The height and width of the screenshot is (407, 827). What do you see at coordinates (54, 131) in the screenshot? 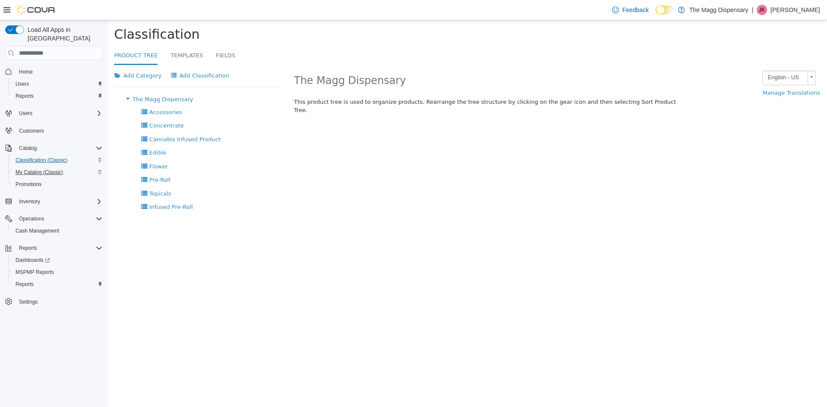
I see `button: Customers` at bounding box center [54, 131].